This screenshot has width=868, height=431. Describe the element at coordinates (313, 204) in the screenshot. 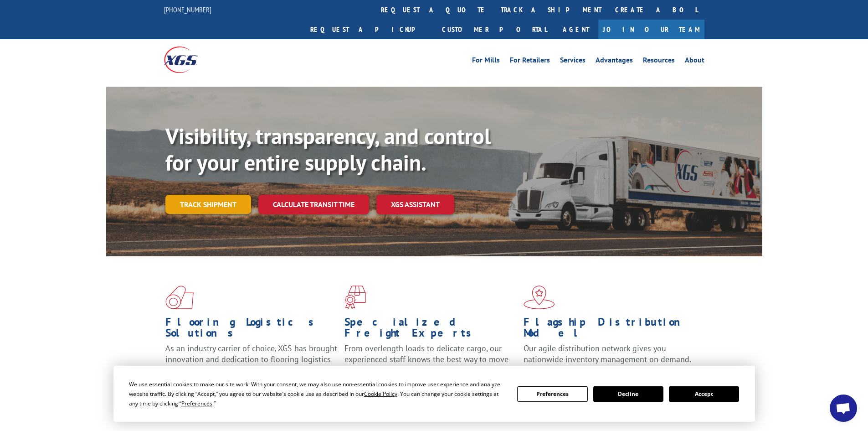

I see `a: Calculate transit time` at that location.